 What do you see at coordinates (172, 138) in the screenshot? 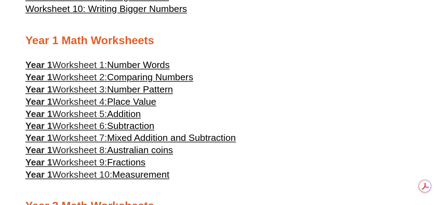
I see `span: Mixed Addition and Subtraction` at bounding box center [172, 138].